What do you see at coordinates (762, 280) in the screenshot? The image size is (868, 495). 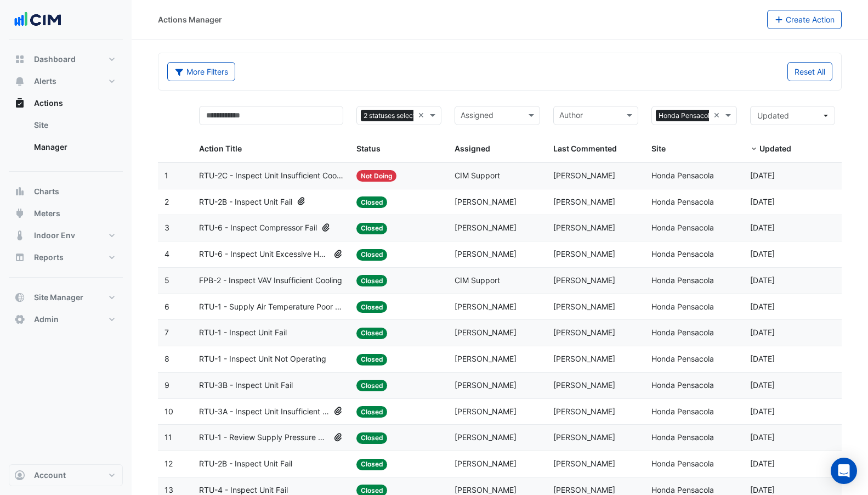 I see `span: 2025-09-26T12:55:47.390` at bounding box center [762, 280].